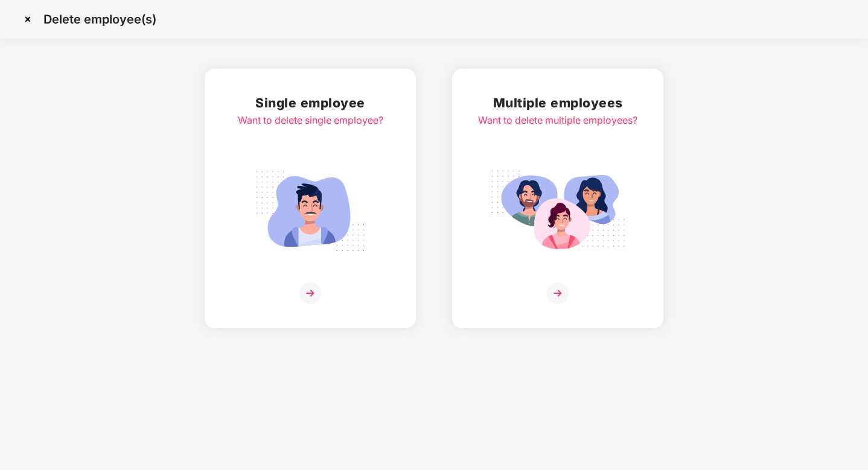 The width and height of the screenshot is (868, 470). What do you see at coordinates (310, 211) in the screenshot?
I see `img: svg+xml;base64,PHN2ZyB4bWxucz0iaHR0cDovL3d3dy53My5vcmcvMjAwMC9zdmciIGlkPSJTaW5nbGVfZW1wbG95ZWUiIH...` at bounding box center [310, 211].